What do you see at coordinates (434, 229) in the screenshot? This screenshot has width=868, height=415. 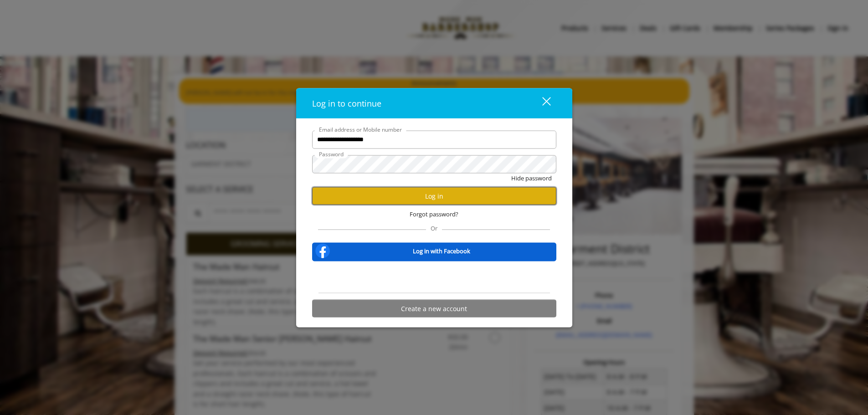 I see `span: Or` at bounding box center [434, 229].